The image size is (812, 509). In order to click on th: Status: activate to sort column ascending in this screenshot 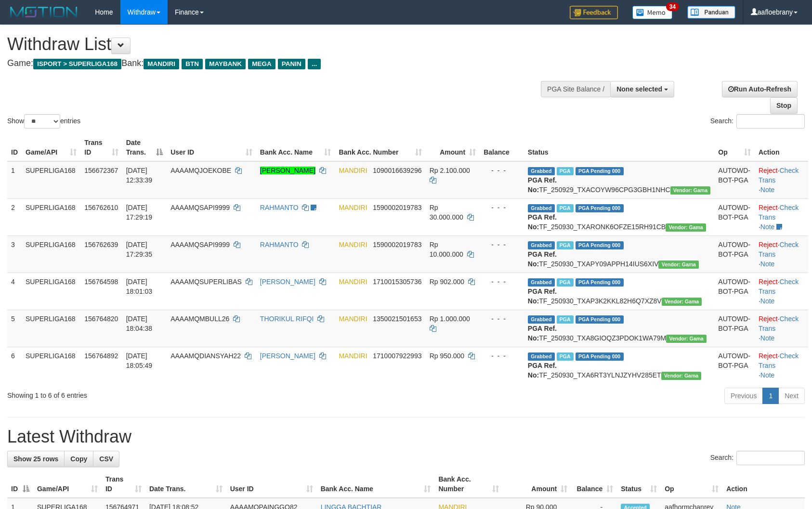, I will do `click(638, 484)`.